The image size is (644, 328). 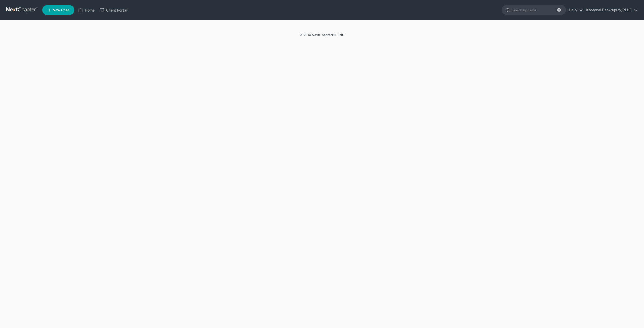 I want to click on a: Client Portal, so click(x=113, y=10).